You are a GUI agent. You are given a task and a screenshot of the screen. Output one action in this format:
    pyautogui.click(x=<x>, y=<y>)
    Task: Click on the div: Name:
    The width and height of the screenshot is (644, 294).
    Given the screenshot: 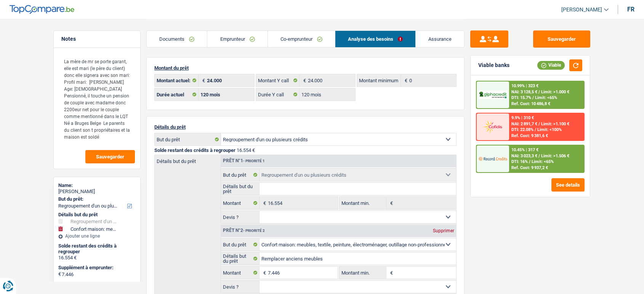 What is the action you would take?
    pyautogui.click(x=97, y=186)
    